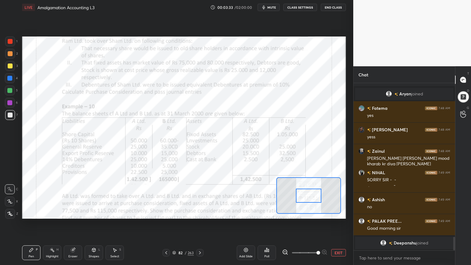  What do you see at coordinates (405, 94) in the screenshot?
I see `span: Aryan` at bounding box center [405, 94].